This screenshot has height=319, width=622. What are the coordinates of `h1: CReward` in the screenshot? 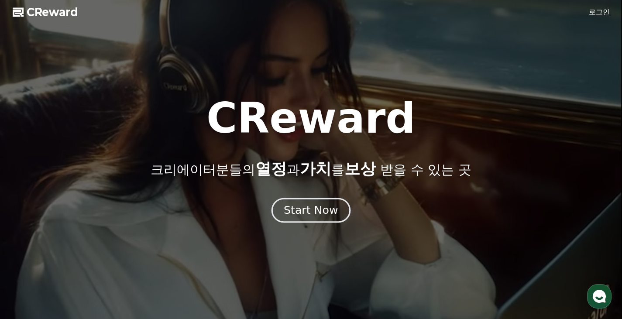 It's located at (311, 118).